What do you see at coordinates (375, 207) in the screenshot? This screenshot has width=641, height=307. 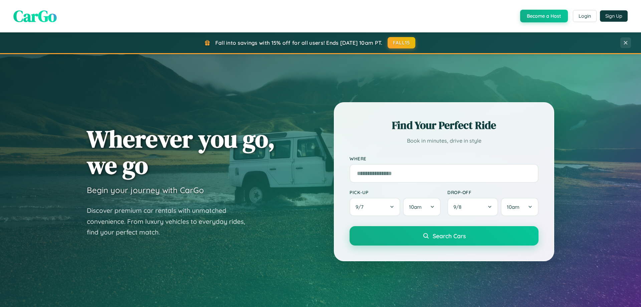 I see `button: 9/7` at bounding box center [375, 207].